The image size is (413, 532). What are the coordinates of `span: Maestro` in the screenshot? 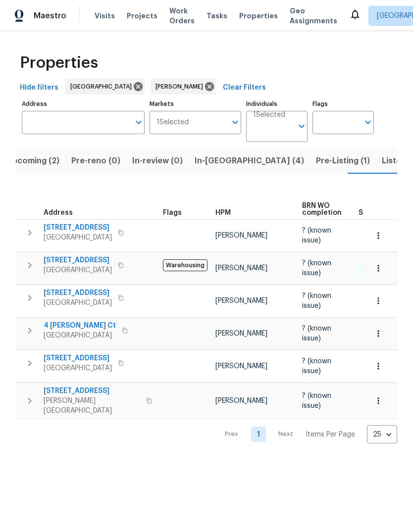 It's located at (50, 16).